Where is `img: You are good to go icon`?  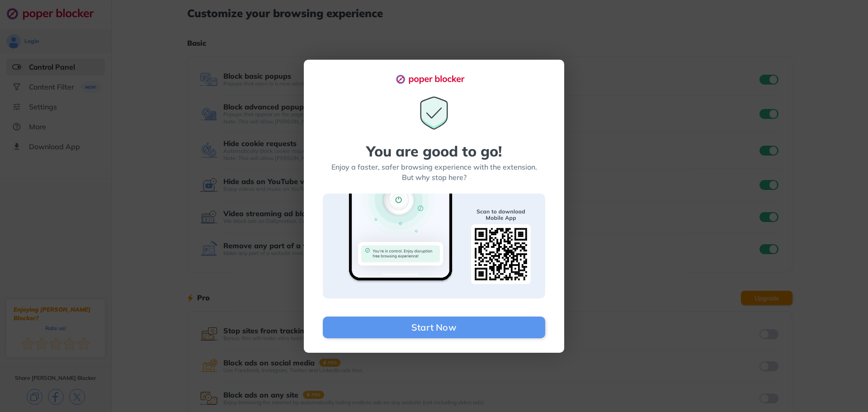 img: You are good to go icon is located at coordinates (434, 113).